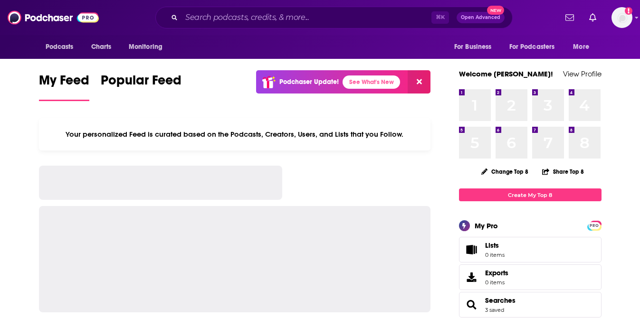 Image resolution: width=640 pixels, height=318 pixels. Describe the element at coordinates (595, 226) in the screenshot. I see `span: PRO` at that location.